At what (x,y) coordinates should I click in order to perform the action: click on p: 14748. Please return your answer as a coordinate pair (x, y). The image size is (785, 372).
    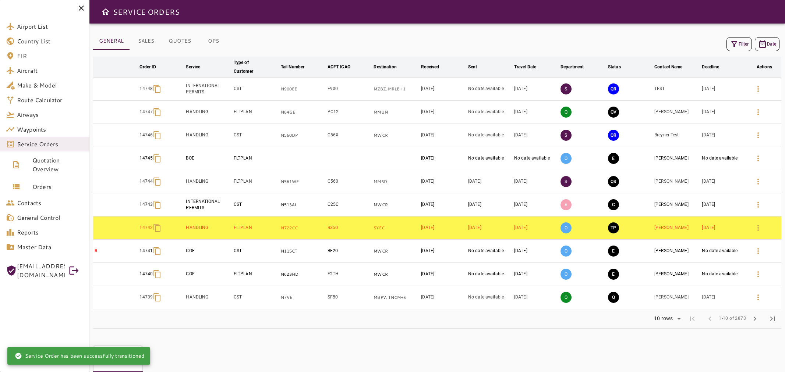
    Looking at the image, I should click on (146, 89).